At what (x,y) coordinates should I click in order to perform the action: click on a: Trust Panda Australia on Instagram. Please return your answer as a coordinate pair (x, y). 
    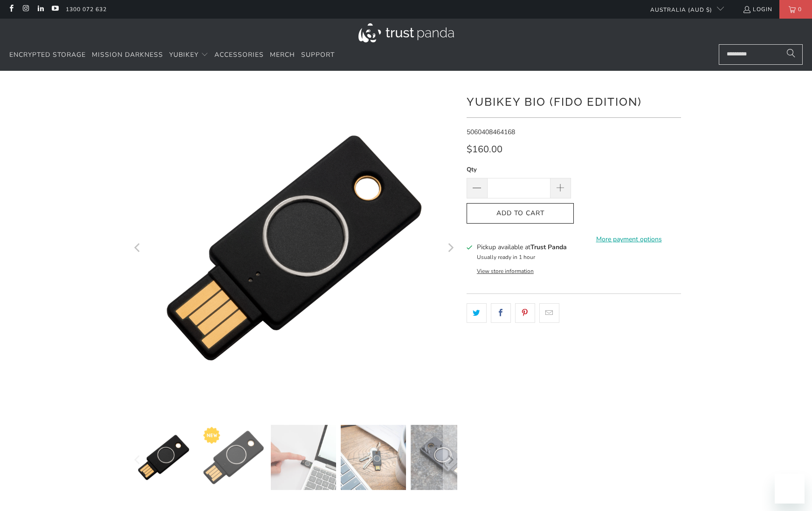
    Looking at the image, I should click on (25, 9).